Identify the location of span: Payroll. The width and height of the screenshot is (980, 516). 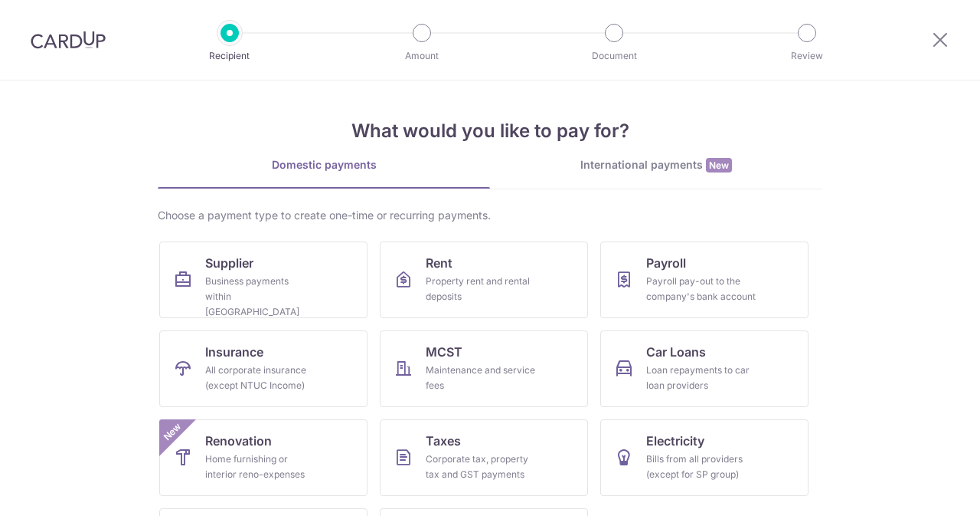
(667, 263).